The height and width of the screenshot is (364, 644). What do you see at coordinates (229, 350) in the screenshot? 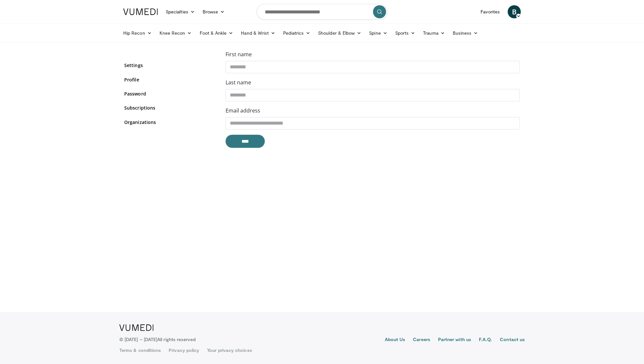
I see `a: Your privacy choices` at bounding box center [229, 350].